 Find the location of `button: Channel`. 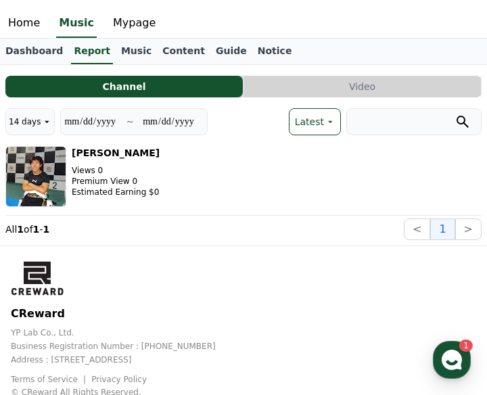

button: Channel is located at coordinates (124, 87).